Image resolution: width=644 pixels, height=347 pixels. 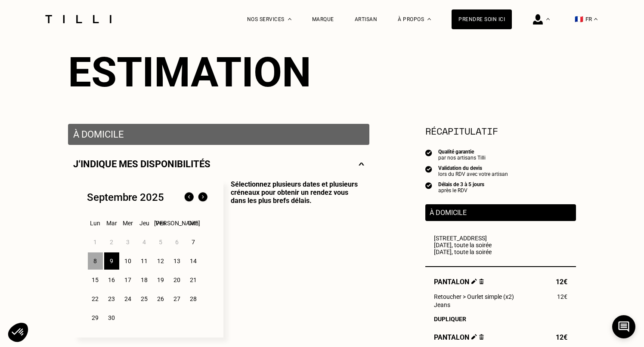 I want to click on img: Mois précédent, so click(x=189, y=197).